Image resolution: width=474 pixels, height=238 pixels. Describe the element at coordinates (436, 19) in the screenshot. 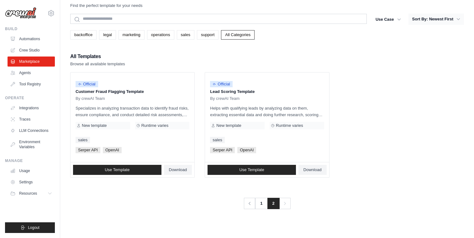

I see `button: Sort By: Newest First` at that location.